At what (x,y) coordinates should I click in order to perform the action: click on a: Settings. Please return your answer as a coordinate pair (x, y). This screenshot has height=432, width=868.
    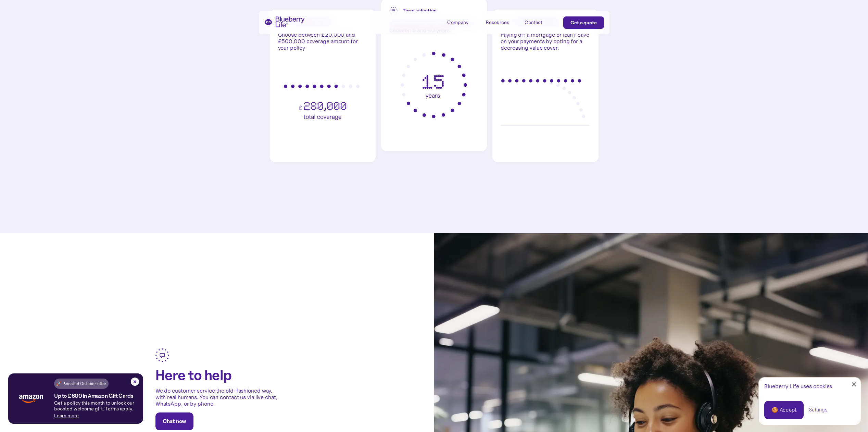
    Looking at the image, I should click on (818, 410).